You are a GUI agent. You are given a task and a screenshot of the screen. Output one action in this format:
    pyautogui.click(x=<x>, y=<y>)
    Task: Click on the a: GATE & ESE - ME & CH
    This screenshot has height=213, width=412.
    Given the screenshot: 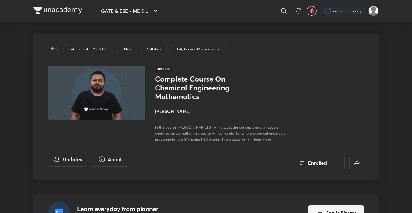 What is the action you would take?
    pyautogui.click(x=88, y=49)
    